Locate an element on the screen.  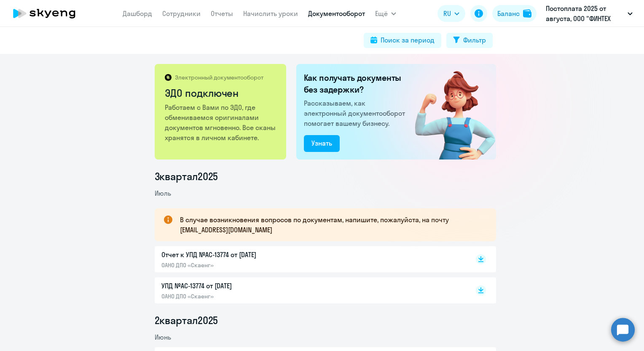
a: Сотрудники is located at coordinates (181, 14).